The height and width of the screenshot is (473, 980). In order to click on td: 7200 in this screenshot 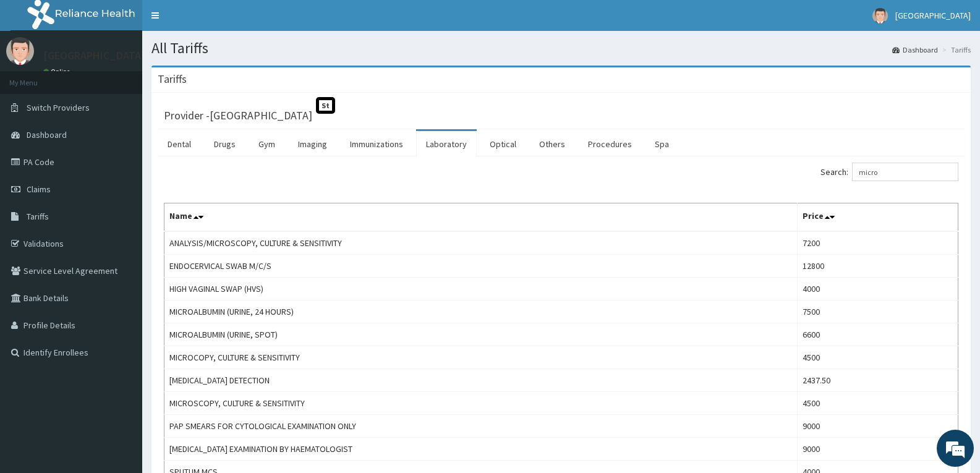, I will do `click(877, 243)`.